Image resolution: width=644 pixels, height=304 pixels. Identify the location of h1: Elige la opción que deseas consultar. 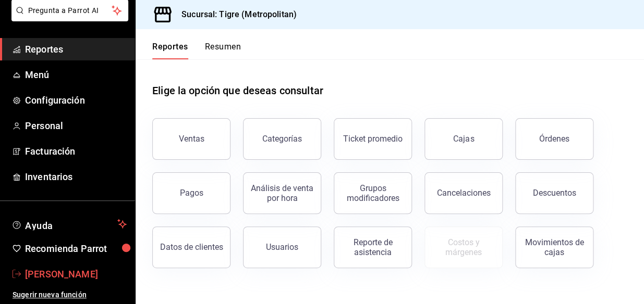
(238, 90).